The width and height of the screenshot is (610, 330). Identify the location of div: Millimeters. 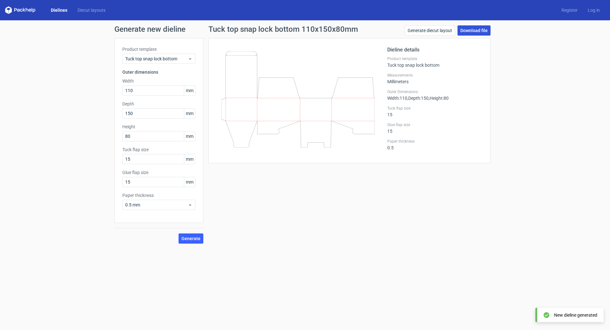
(435, 78).